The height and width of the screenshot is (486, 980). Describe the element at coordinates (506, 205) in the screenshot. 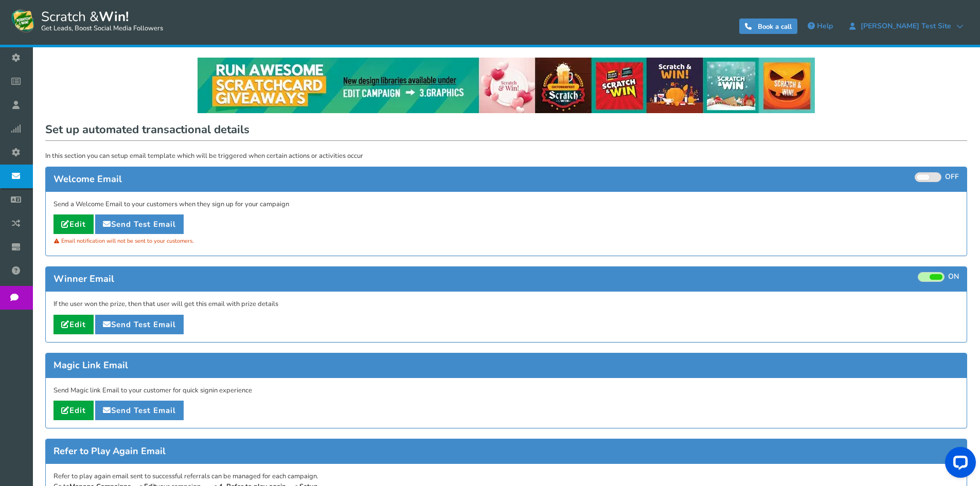

I see `p: Send a Welcome Email to your customers when they sign up for your campaign` at that location.